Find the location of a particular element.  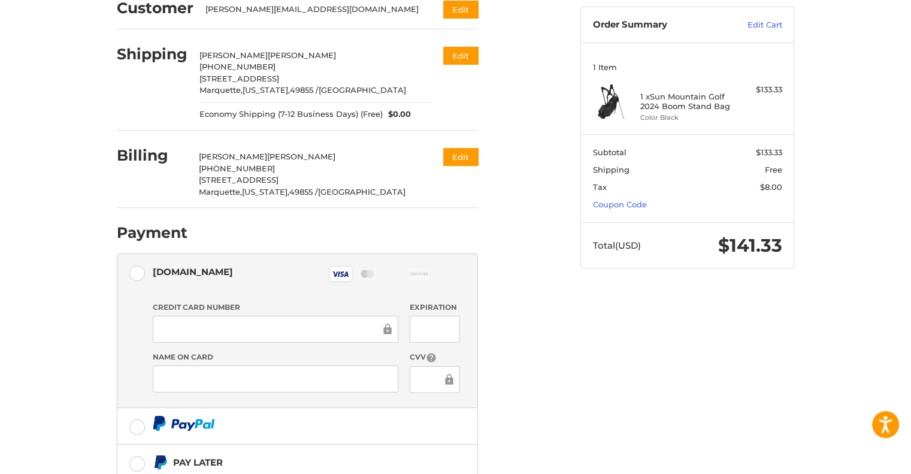

h2: Payment is located at coordinates (152, 232).